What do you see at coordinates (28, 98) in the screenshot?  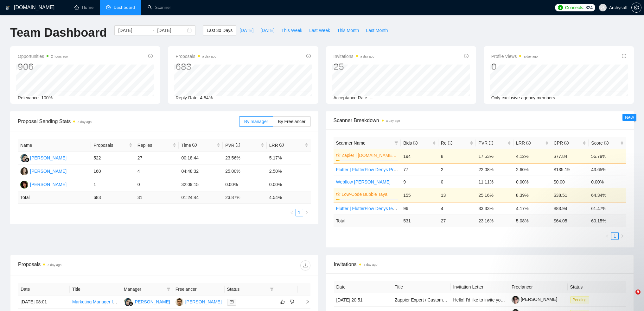 I see `span: Relevance` at bounding box center [28, 98].